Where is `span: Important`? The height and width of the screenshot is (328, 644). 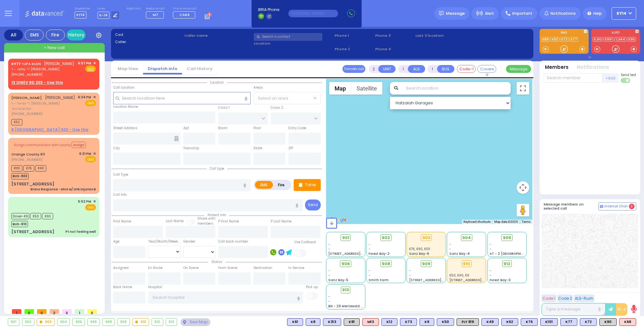 span: Important is located at coordinates (522, 13).